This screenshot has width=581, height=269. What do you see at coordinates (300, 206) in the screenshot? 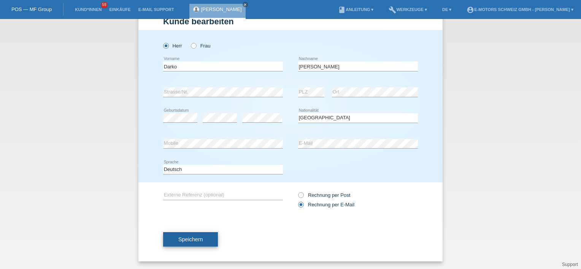
I see `input: Rechnung per E-Mail` at bounding box center [300, 206].